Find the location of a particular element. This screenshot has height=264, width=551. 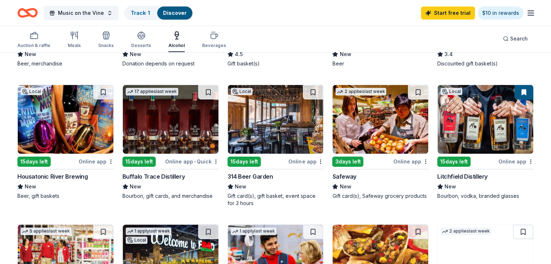

div: Beer is located at coordinates (380, 64).